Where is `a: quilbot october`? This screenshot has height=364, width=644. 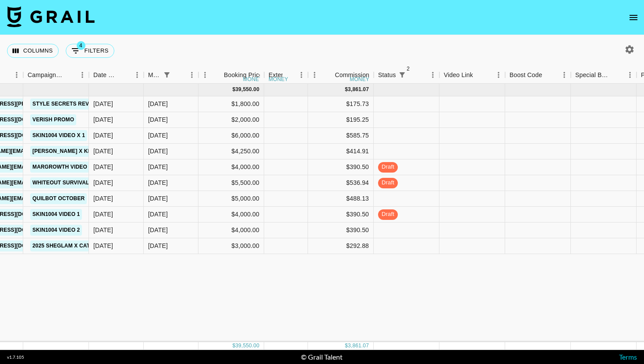
a: quilbot october is located at coordinates (58, 198).